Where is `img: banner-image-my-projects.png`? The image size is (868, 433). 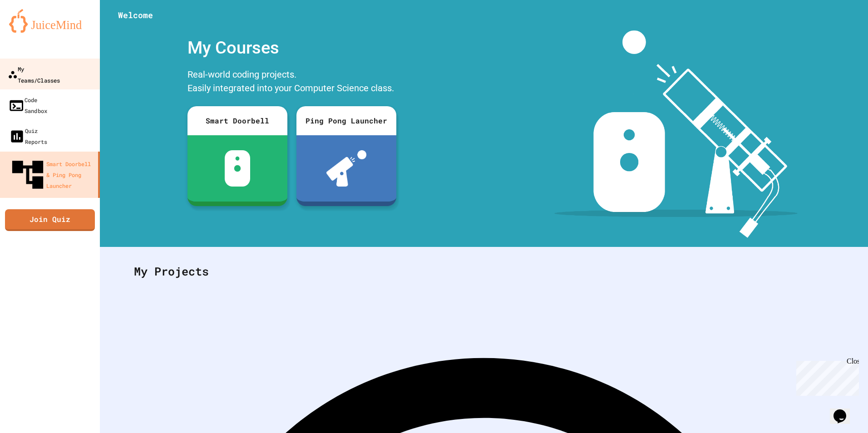
img: banner-image-my-projects.png is located at coordinates (676, 134).